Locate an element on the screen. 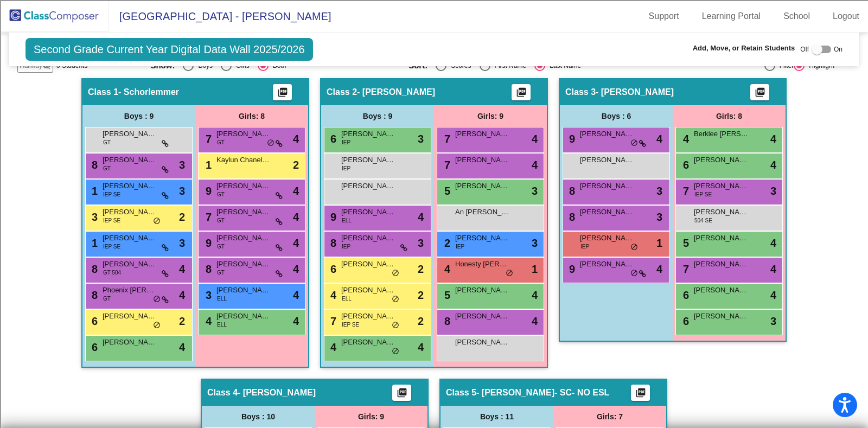 Image resolution: width=868 pixels, height=428 pixels. div: Newspaper is located at coordinates (434, 187).